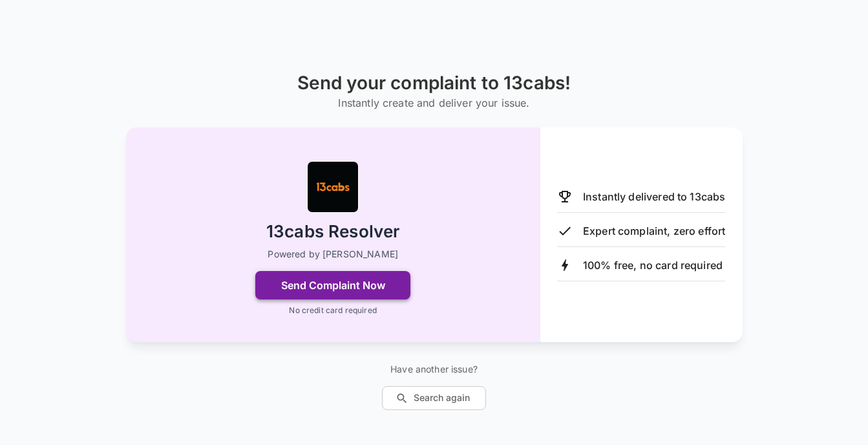 This screenshot has width=868, height=445. Describe the element at coordinates (333, 285) in the screenshot. I see `button: Send Complaint Now` at that location.